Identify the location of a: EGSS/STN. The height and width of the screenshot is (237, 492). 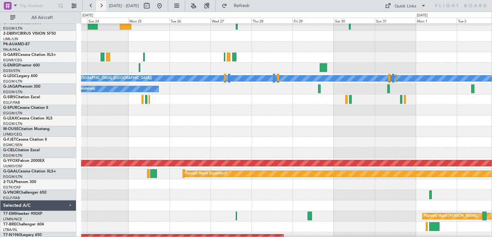
(12, 71).